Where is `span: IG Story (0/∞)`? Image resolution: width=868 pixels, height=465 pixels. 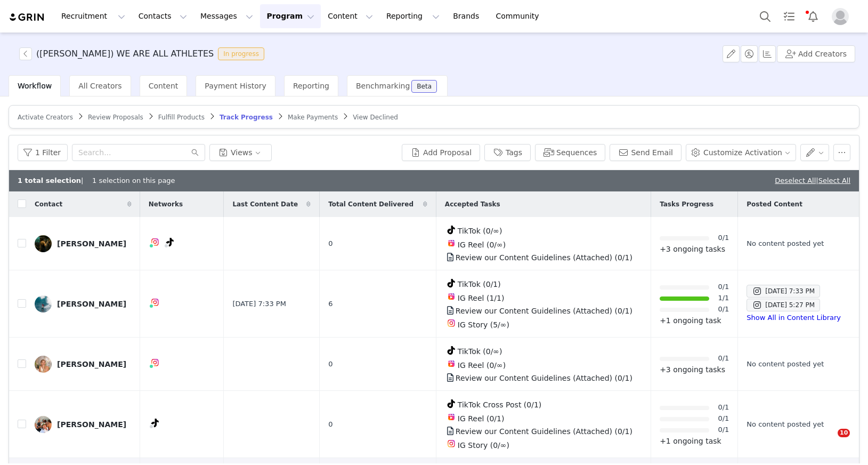
span: IG Story (0/∞) is located at coordinates (483, 445).